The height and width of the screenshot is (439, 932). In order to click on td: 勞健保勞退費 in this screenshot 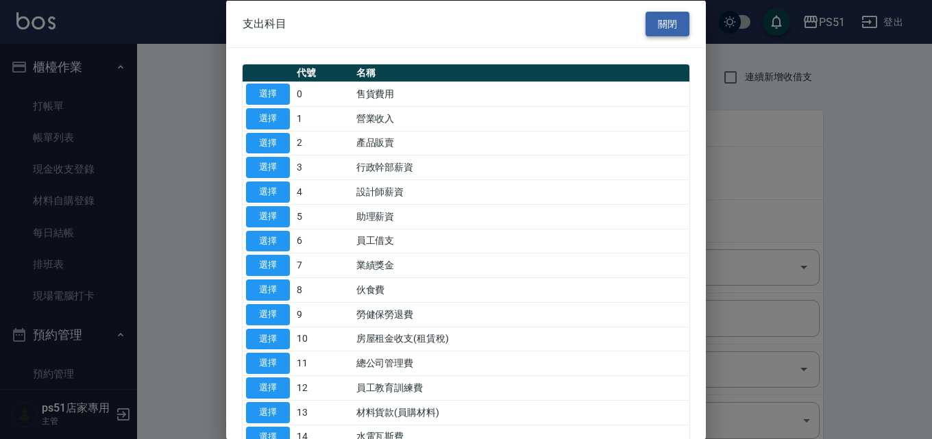, I will do `click(521, 315)`.